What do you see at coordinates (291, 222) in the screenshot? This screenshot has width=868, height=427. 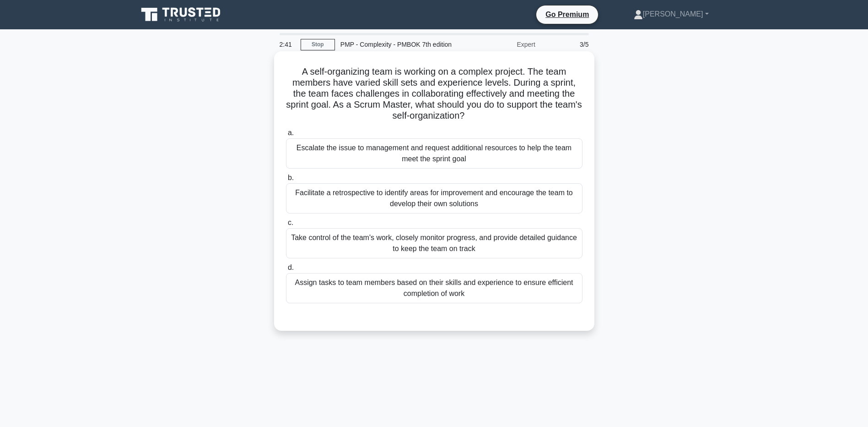 I see `span: c.` at bounding box center [291, 222].